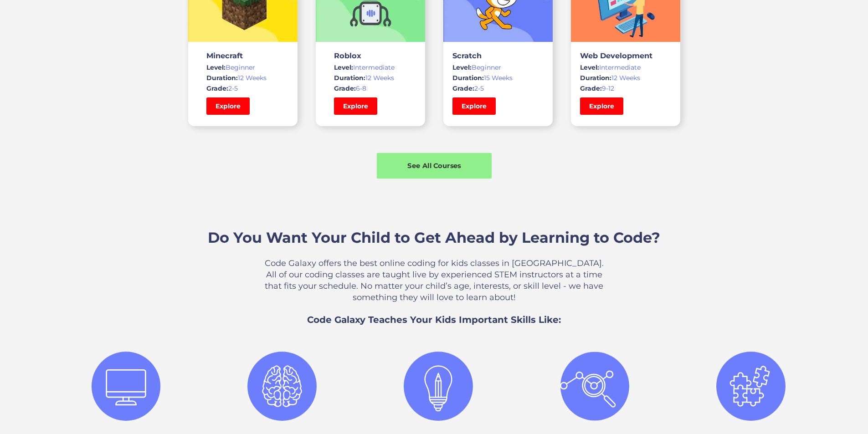  Describe the element at coordinates (434, 165) in the screenshot. I see `div: See All Courses` at that location.